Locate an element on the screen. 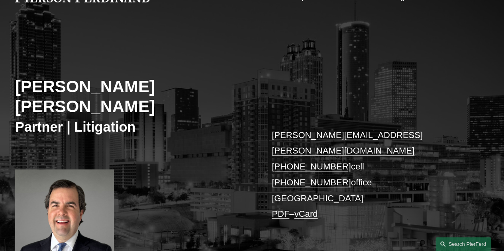 This screenshot has width=504, height=251. h3: Partner | Litigation is located at coordinates (133, 127).